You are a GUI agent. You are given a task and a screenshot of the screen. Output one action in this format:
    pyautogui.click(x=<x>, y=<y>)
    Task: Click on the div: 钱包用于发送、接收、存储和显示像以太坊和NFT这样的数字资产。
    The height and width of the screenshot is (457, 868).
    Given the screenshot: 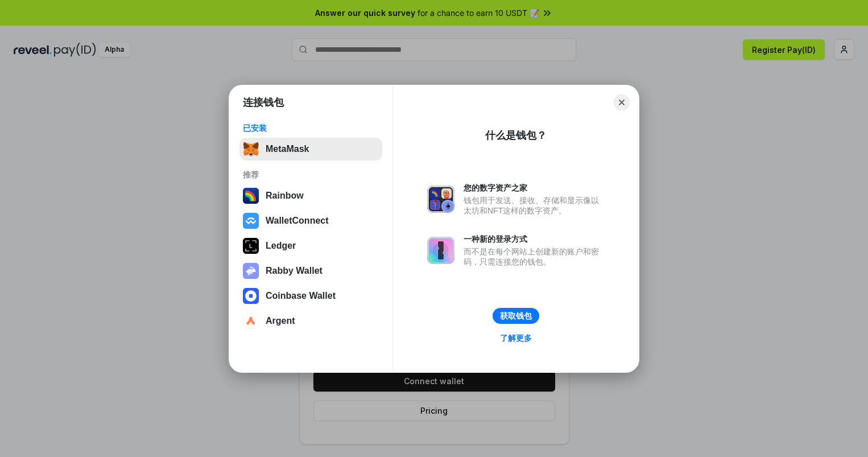 What is the action you would take?
    pyautogui.click(x=534, y=205)
    